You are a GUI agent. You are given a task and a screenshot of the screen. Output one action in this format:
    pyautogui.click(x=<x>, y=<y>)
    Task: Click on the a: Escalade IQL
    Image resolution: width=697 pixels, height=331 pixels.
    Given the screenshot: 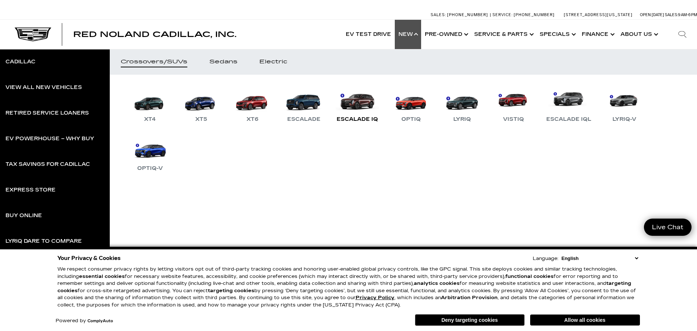 What is the action you would take?
    pyautogui.click(x=569, y=105)
    